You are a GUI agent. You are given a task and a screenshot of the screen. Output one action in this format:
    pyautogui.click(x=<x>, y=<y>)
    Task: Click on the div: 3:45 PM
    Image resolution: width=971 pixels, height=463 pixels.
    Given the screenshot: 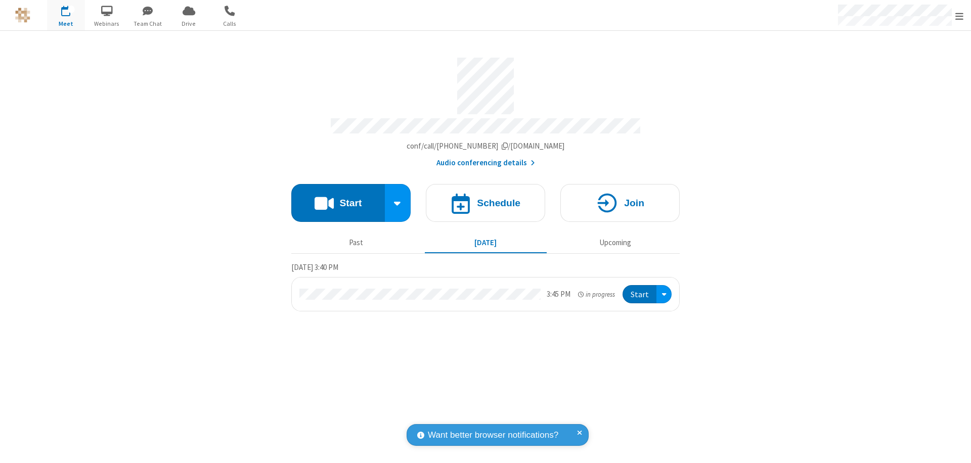 What is the action you would take?
    pyautogui.click(x=558, y=294)
    